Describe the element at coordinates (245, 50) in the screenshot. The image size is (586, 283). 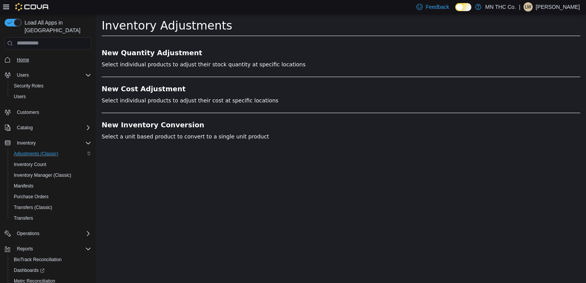
I see `p: Select individual products to adjust their stock quantity at specific locations` at that location.